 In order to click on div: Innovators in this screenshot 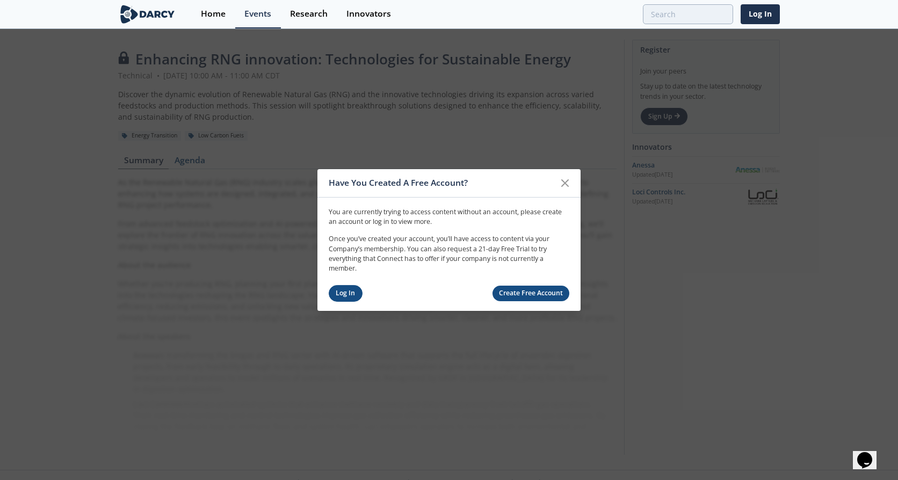, I will do `click(368, 14)`.